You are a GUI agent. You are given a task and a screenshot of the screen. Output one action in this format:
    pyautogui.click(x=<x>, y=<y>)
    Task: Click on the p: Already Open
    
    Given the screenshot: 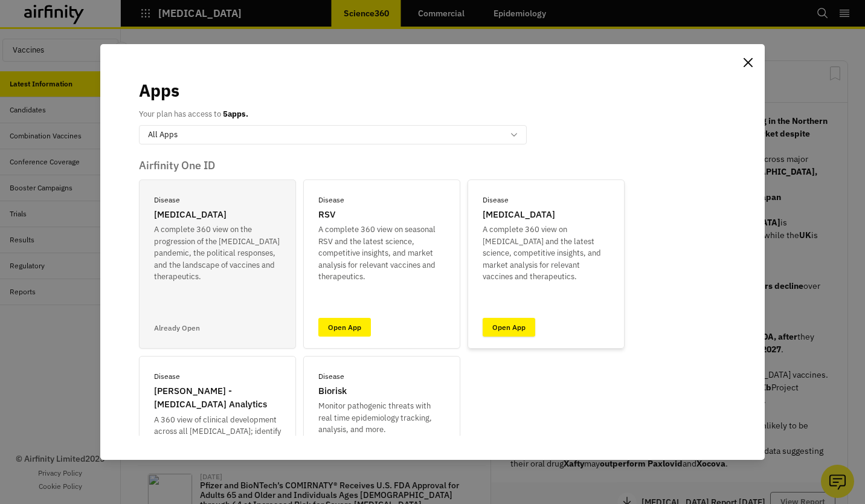 What is the action you would take?
    pyautogui.click(x=177, y=328)
    